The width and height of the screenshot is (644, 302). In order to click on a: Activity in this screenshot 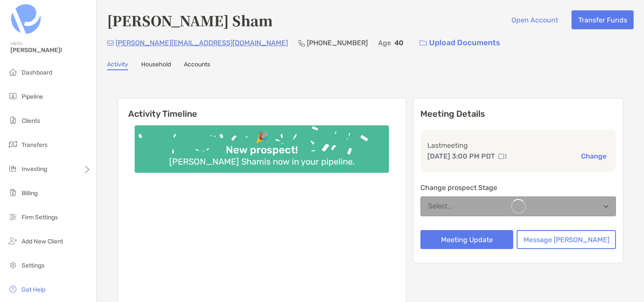, I will do `click(118, 65)`.